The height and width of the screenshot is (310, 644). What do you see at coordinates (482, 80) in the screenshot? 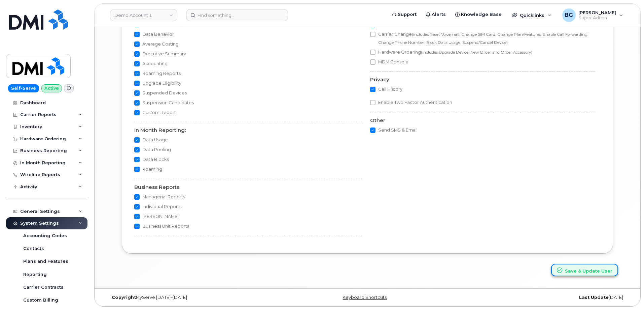
I see `h4: Privacy:` at bounding box center [482, 80].